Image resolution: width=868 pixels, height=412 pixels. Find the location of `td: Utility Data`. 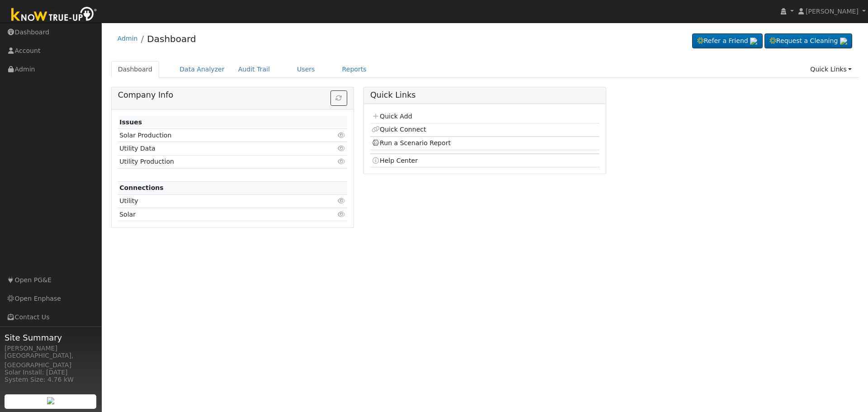

td: Utility Data is located at coordinates (214, 149).